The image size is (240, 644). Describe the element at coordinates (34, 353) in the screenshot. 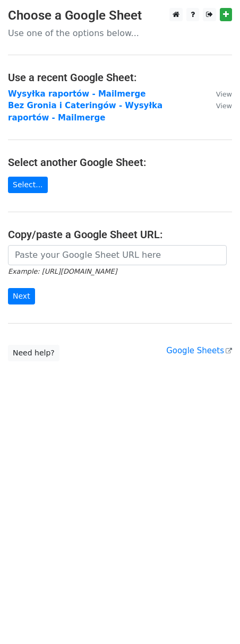

I see `a: Need help?` at that location.